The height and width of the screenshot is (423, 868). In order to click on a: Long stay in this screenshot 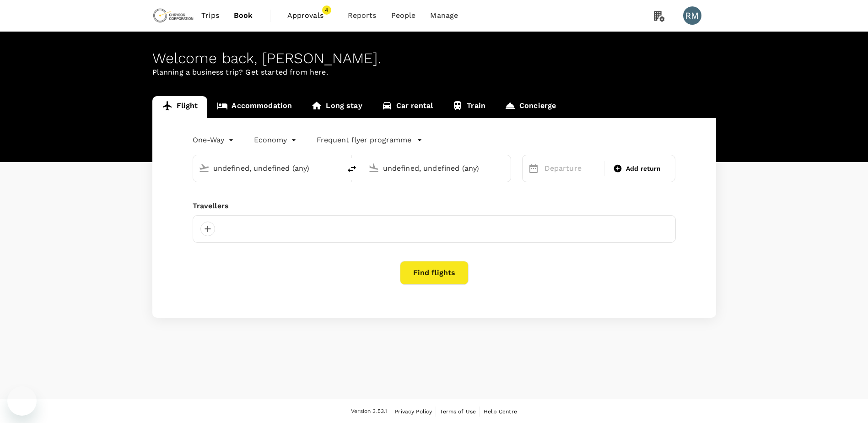, I will do `click(336, 107)`.